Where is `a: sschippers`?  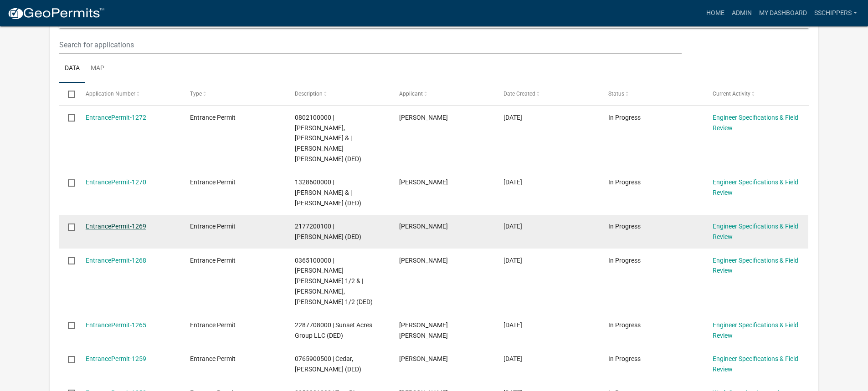 a: sschippers is located at coordinates (836, 13).